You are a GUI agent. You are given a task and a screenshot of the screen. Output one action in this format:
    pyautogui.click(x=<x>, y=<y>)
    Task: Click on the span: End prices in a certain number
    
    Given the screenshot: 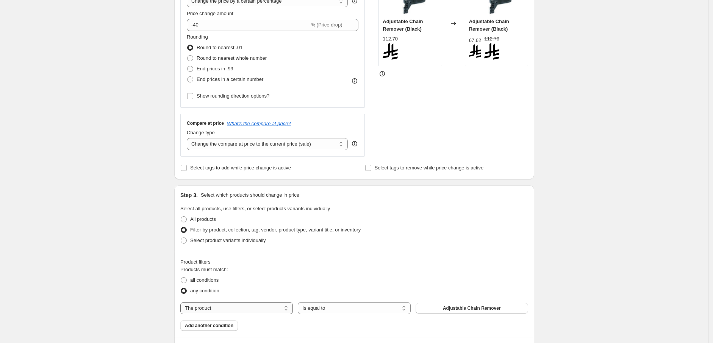 What is the action you would take?
    pyautogui.click(x=230, y=79)
    